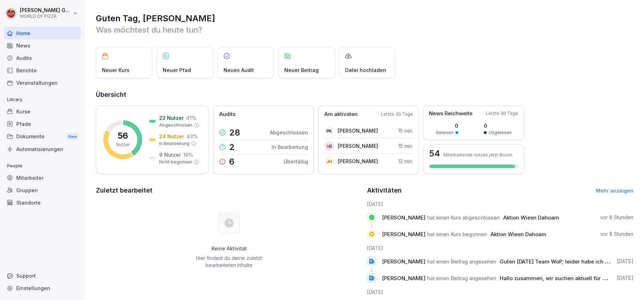  Describe the element at coordinates (42, 288) in the screenshot. I see `a: Einstellungen` at that location.